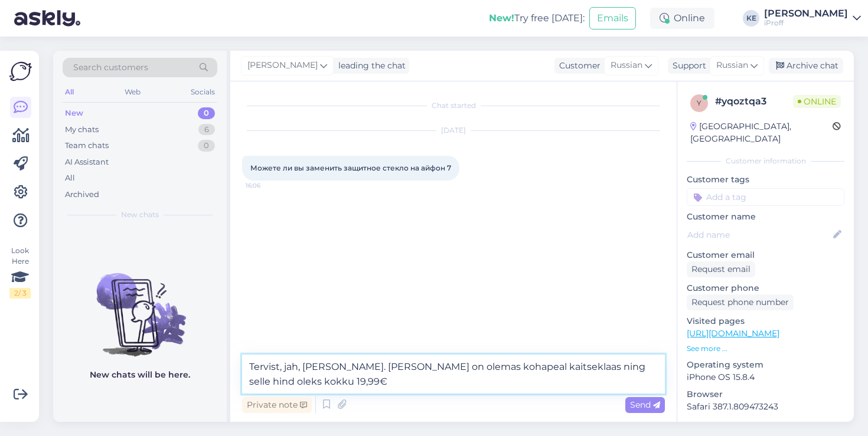 The image size is (868, 436). Describe the element at coordinates (765, 288) in the screenshot. I see `p: Customer phone` at that location.